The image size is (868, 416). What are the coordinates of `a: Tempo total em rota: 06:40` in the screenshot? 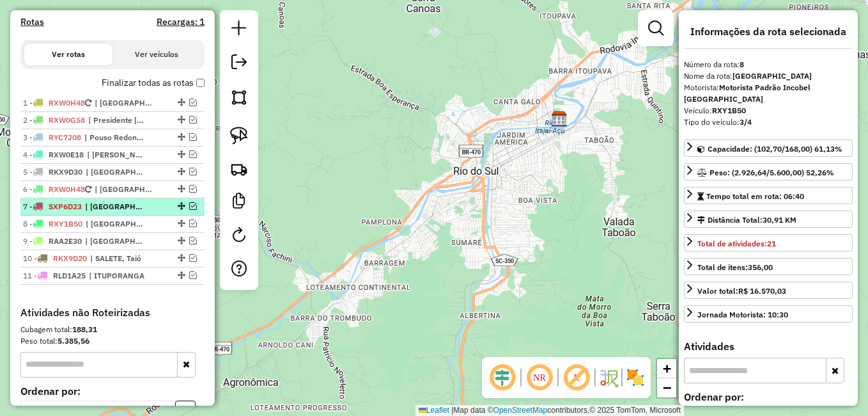 It's located at (769, 195).